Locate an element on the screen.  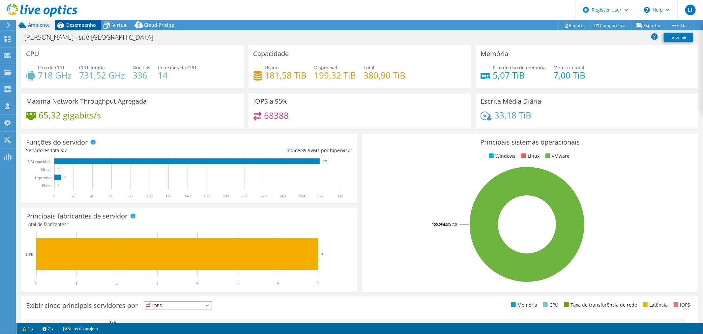
li: Taxa de transferência de rede is located at coordinates (600, 305).